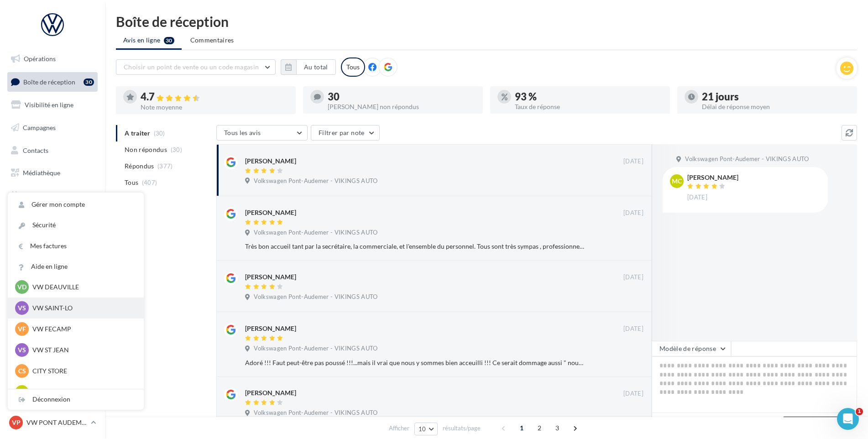 This screenshot has width=868, height=439. I want to click on p: VW FECAMP, so click(83, 329).